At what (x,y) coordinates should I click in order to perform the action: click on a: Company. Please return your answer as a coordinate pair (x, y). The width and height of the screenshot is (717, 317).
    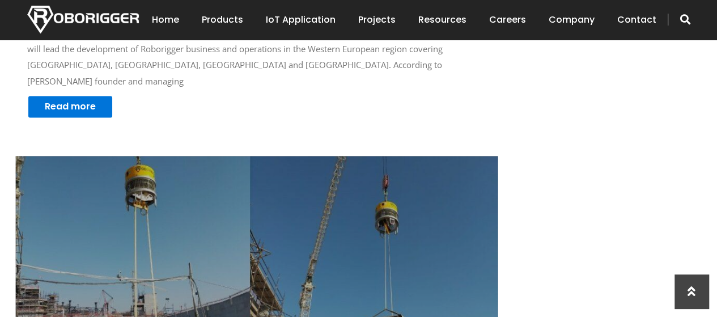
    Looking at the image, I should click on (572, 20).